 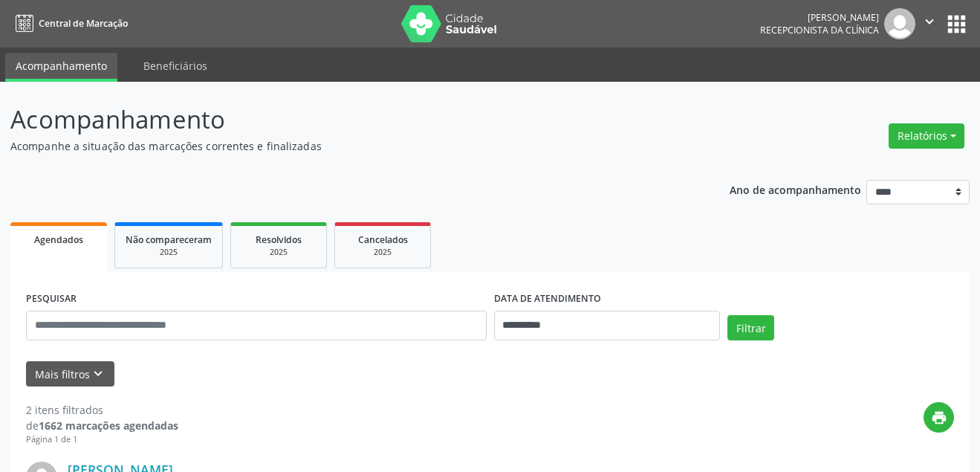 What do you see at coordinates (346, 120) in the screenshot?
I see `p: Acompanhamento` at bounding box center [346, 120].